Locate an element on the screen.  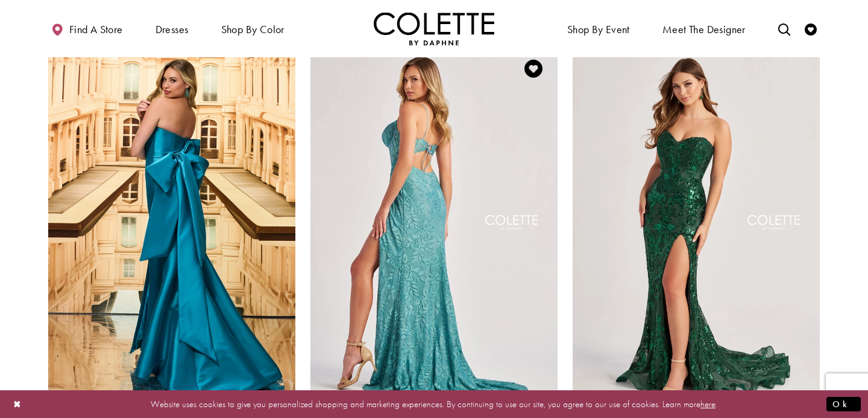
a: Visit Colette by Daphne Style No. CL8440 Page is located at coordinates (696, 224).